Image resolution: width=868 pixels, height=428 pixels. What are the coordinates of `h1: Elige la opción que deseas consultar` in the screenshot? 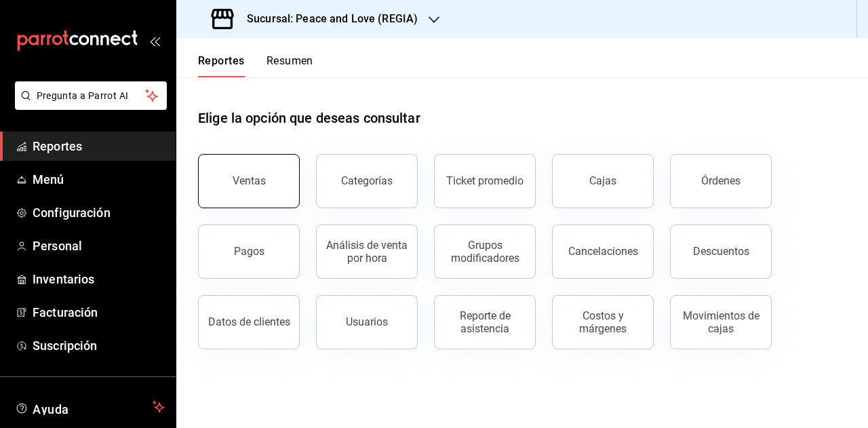 It's located at (309, 118).